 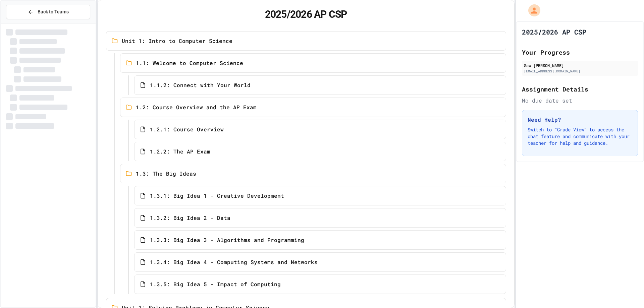 What do you see at coordinates (580, 100) in the screenshot?
I see `div: No due date set` at bounding box center [580, 100].